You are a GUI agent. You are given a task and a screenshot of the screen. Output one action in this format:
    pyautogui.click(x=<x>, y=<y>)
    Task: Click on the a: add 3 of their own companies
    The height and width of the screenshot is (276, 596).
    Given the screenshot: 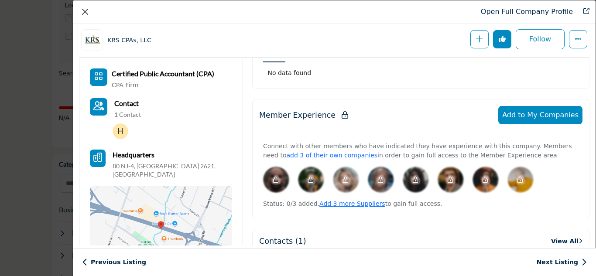 What is the action you would take?
    pyautogui.click(x=332, y=155)
    